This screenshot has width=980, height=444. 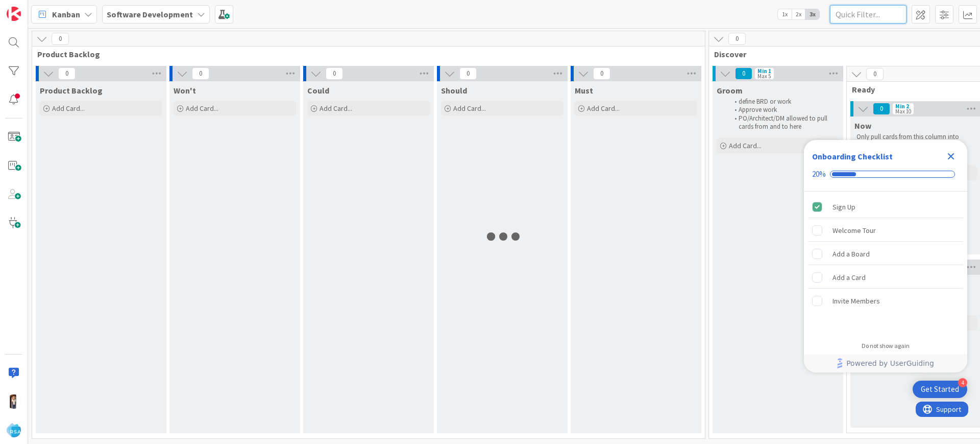 What do you see at coordinates (454, 90) in the screenshot?
I see `span: Should` at bounding box center [454, 90].